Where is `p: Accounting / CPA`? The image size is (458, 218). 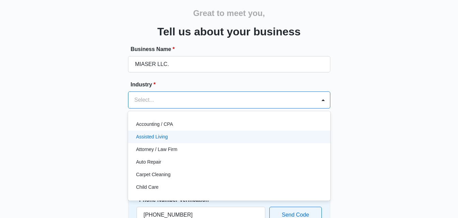 p: Accounting / CPA is located at coordinates (155, 124).